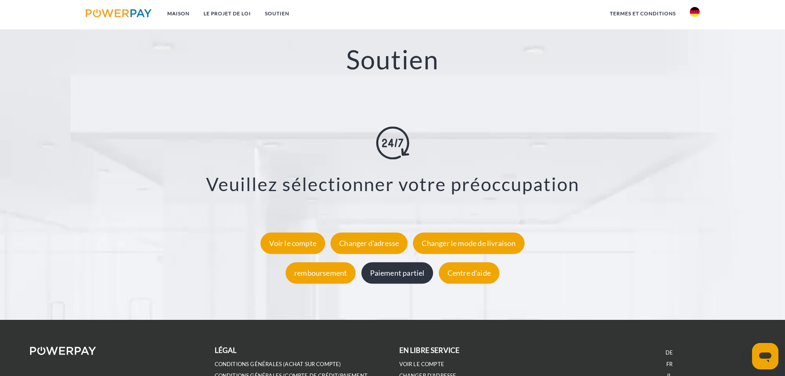 The height and width of the screenshot is (376, 785). Describe the element at coordinates (397, 272) in the screenshot. I see `a: Paiement partiel` at that location.